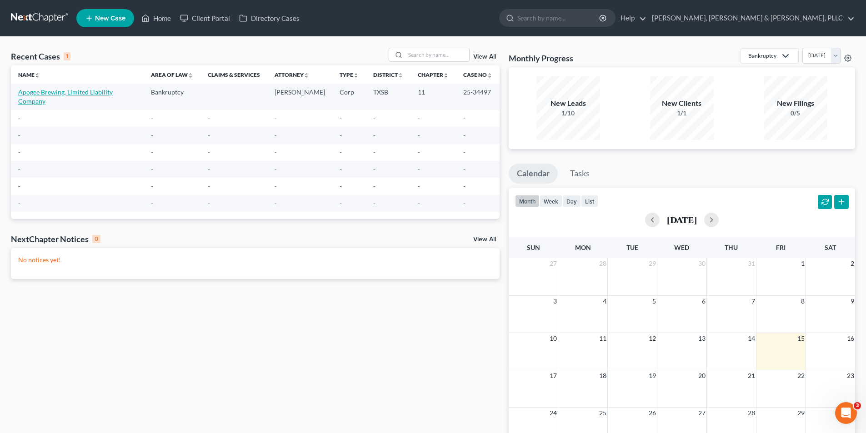  What do you see at coordinates (682, 103) in the screenshot?
I see `div: New Clients` at bounding box center [682, 103].